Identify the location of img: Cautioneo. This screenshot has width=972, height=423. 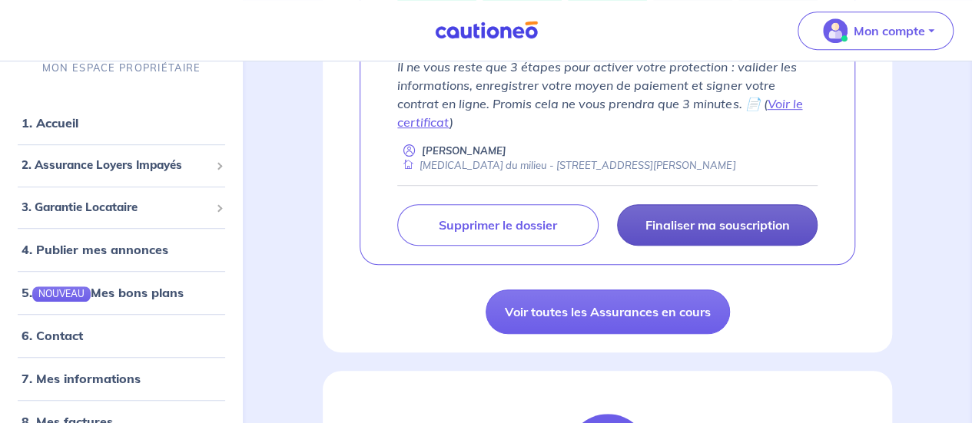
(486, 30).